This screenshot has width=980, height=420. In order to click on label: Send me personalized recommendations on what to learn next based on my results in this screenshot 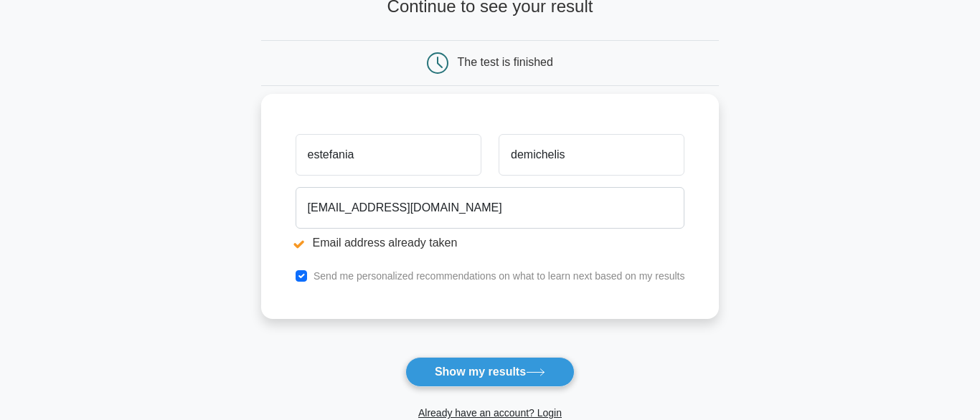, I will do `click(499, 276)`.